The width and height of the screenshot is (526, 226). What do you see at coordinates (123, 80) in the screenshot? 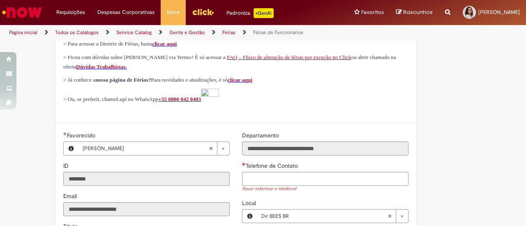
I see `strong: nossa página de Férias?` at bounding box center [123, 80].